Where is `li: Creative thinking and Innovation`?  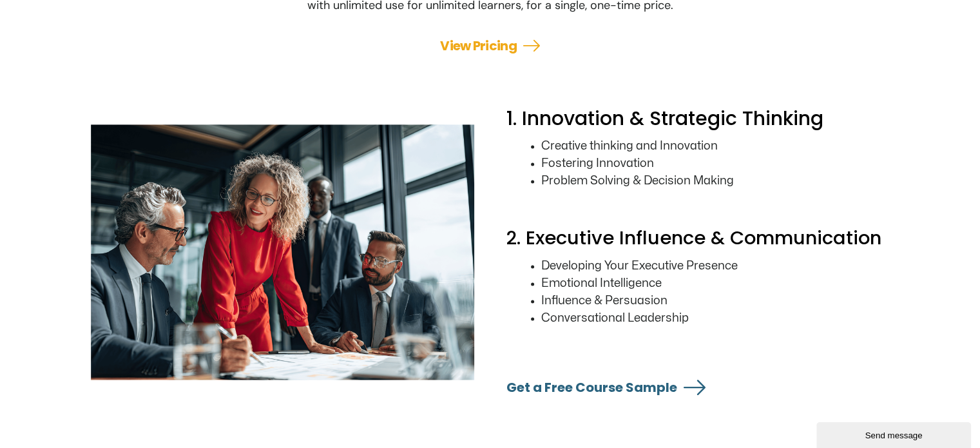
li: Creative thinking and Innovation is located at coordinates (715, 146).